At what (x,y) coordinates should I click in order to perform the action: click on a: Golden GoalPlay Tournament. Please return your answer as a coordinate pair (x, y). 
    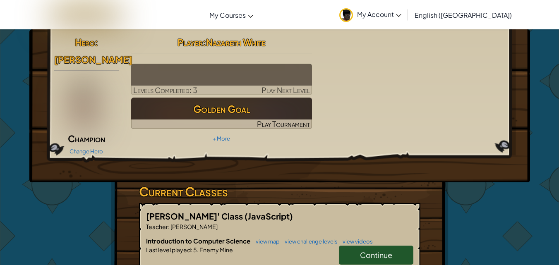
    Looking at the image, I should click on (221, 113).